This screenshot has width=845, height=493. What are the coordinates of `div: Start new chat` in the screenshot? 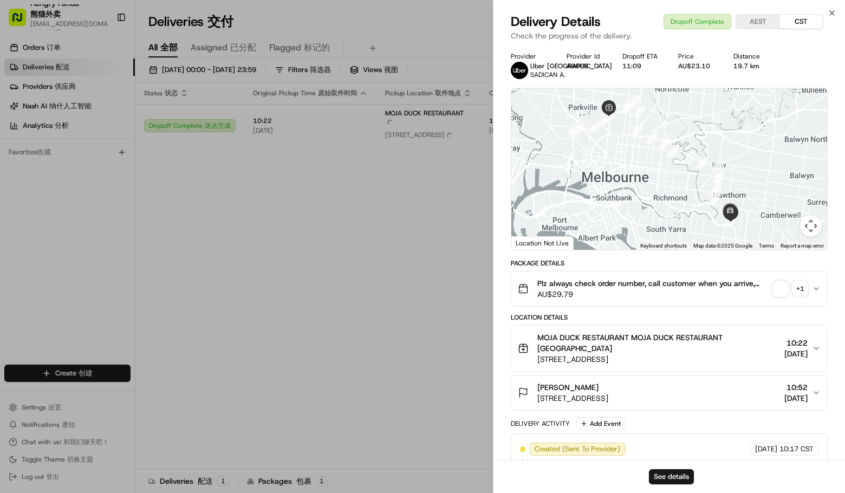 It's located at (113, 109).